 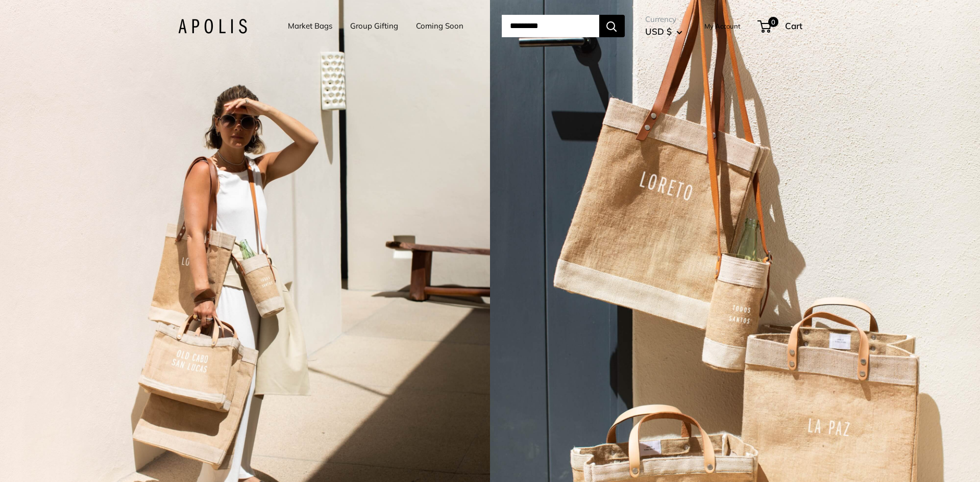 I want to click on a: Coming Soon, so click(x=440, y=26).